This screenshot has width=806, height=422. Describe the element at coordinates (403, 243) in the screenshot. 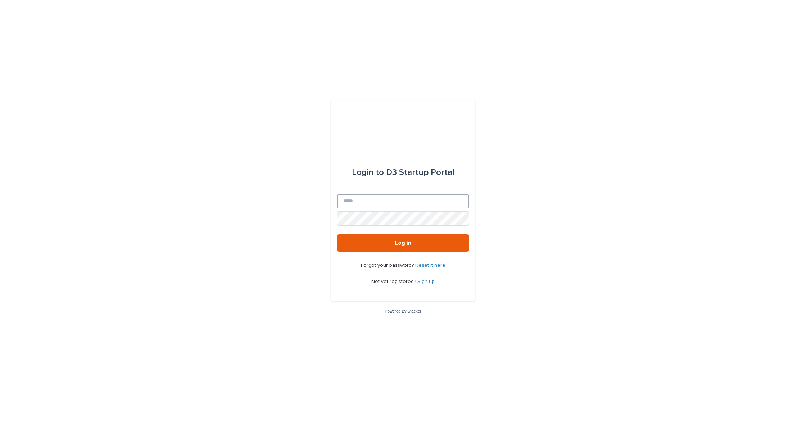

I see `button: Log in` at that location.